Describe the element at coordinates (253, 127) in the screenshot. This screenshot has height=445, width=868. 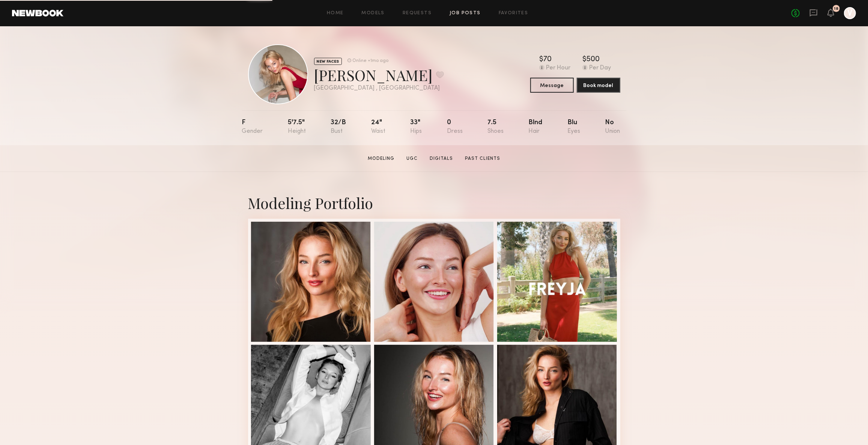
I see `div: F` at that location.